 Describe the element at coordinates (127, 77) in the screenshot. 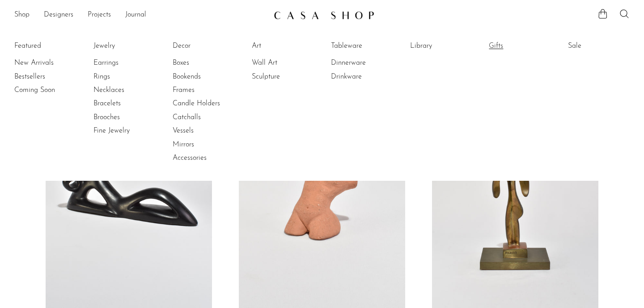

I see `a: Rings` at that location.